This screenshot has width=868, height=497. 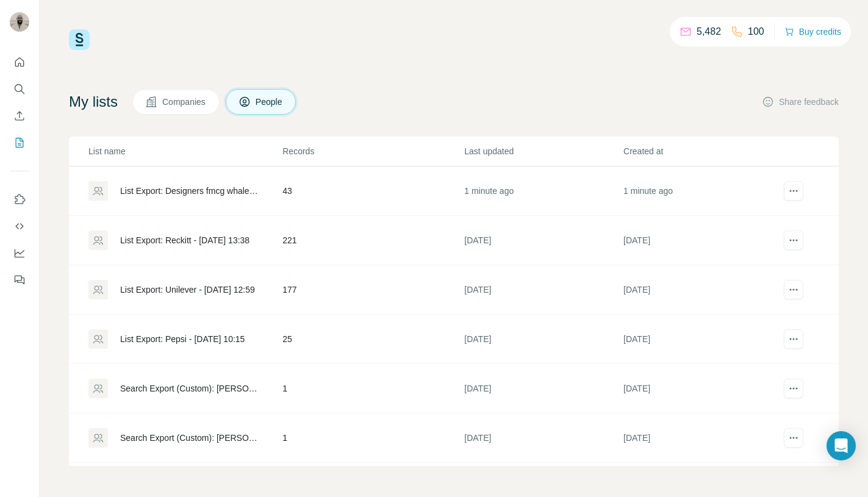 What do you see at coordinates (841, 445) in the screenshot?
I see `div: Open Intercom Messenger` at bounding box center [841, 445].